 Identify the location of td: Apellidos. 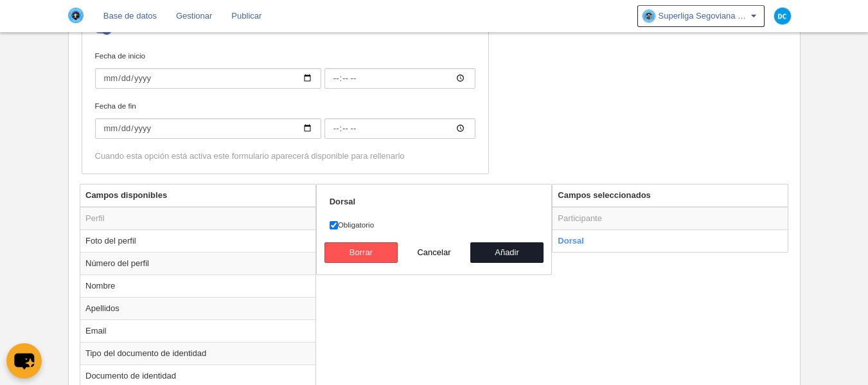
(198, 308).